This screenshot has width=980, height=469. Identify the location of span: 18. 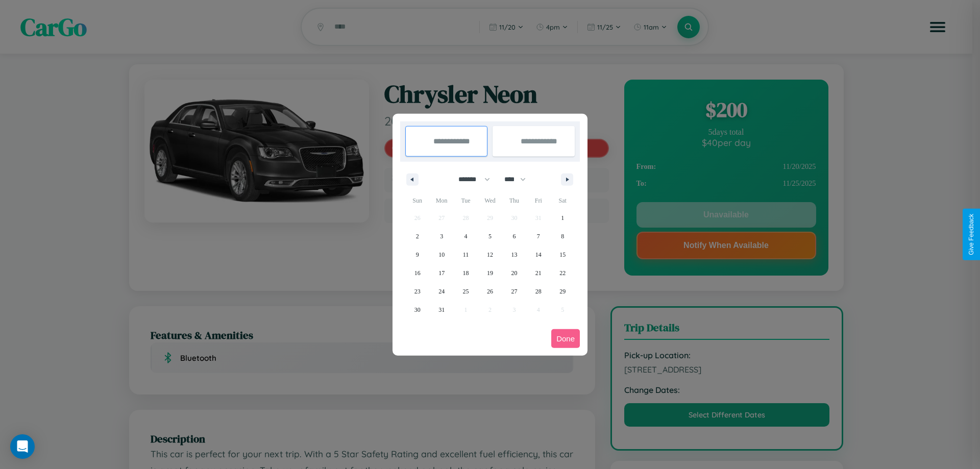
(466, 273).